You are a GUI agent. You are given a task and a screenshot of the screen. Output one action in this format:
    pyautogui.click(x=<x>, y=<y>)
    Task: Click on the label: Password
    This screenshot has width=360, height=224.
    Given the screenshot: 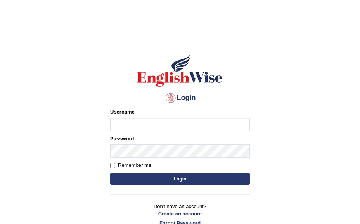 What is the action you would take?
    pyautogui.click(x=122, y=138)
    